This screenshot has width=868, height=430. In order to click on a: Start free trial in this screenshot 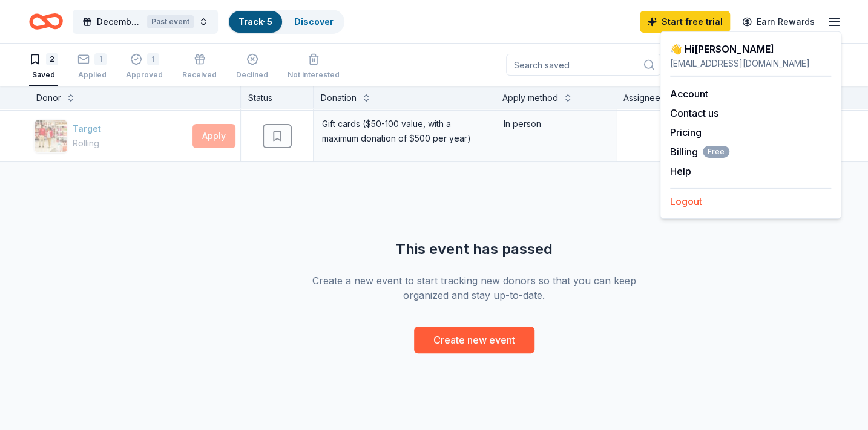, I will do `click(685, 22)`.